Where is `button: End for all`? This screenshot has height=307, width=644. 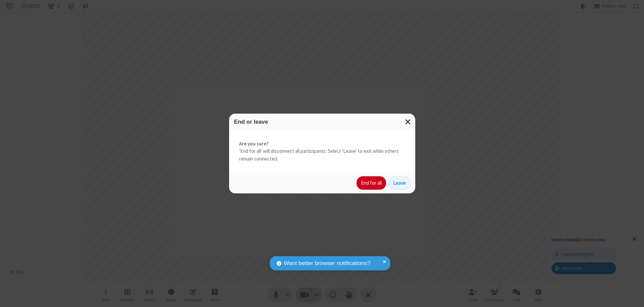 button: End for all is located at coordinates (371, 183).